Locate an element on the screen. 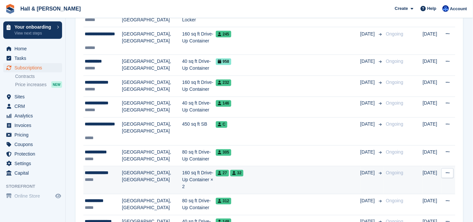  span: 958 is located at coordinates (223, 62).